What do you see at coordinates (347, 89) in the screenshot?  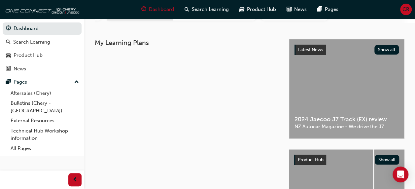 I see `a: Latest NewsShow all2024 Jaecoo J7 Track (EX) reviewNZ Autocar Magazine - We drive the J7.` at bounding box center [347, 89].